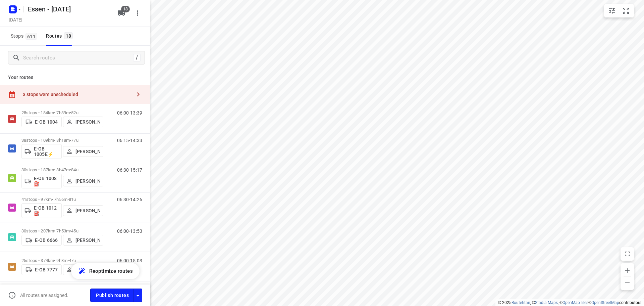  What do you see at coordinates (78, 58) in the screenshot?
I see `input: Search routes` at bounding box center [78, 58].